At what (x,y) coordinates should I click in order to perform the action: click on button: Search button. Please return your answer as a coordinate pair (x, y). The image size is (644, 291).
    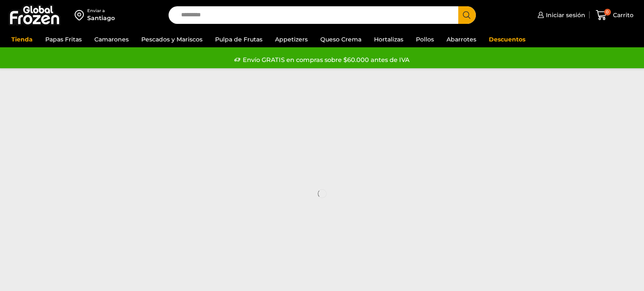
    Looking at the image, I should click on (467, 15).